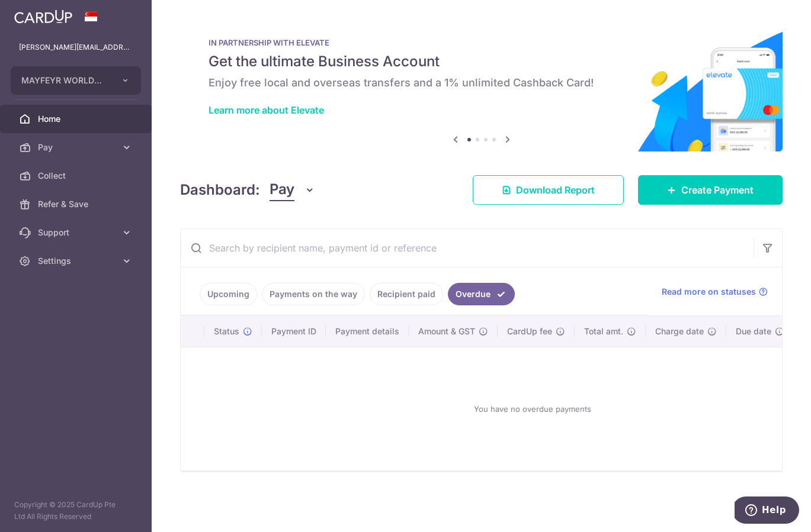  I want to click on span: MAYFEYR WORLDWIDE PTE. LTD., so click(65, 80).